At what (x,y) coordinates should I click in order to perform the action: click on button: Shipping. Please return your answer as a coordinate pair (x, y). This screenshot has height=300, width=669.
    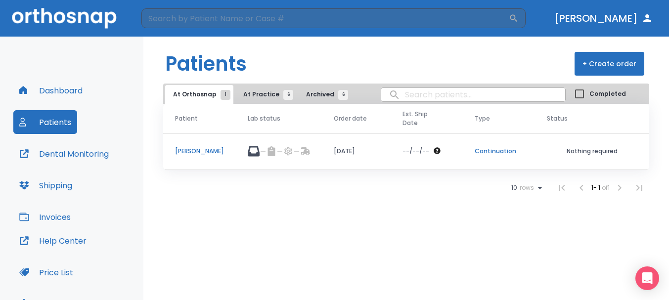
    Looking at the image, I should click on (45, 185).